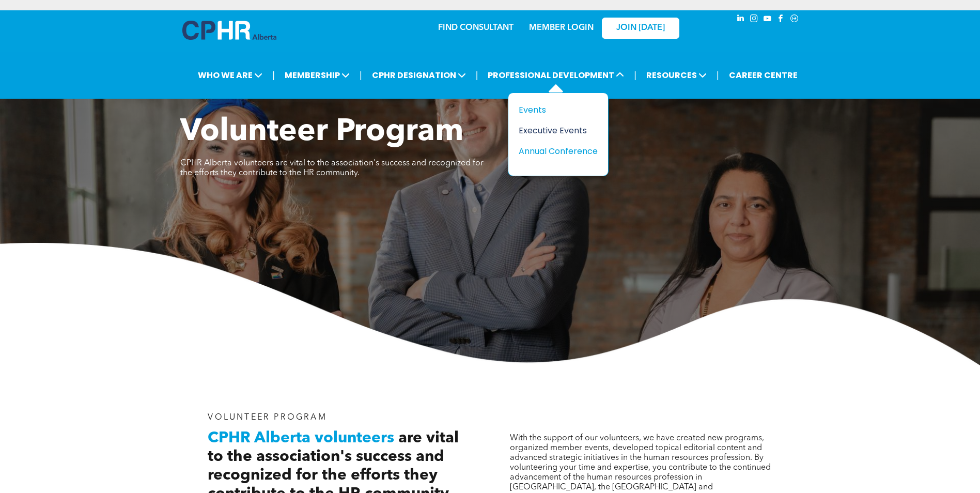 The width and height of the screenshot is (980, 493). I want to click on a: facebook, so click(781, 20).